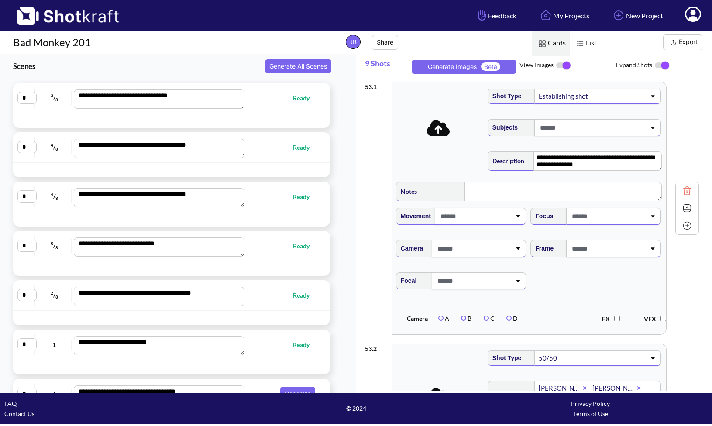 This screenshot has width=712, height=426. Describe the element at coordinates (543, 44) in the screenshot. I see `img: Card Icon` at that location.